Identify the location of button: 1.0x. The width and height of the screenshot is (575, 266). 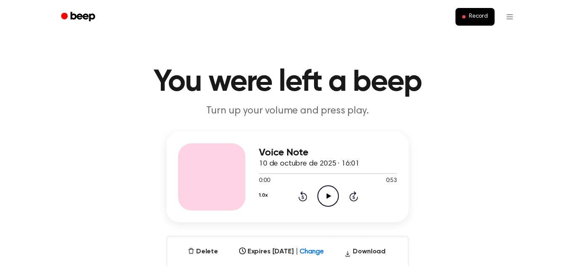
(263, 196).